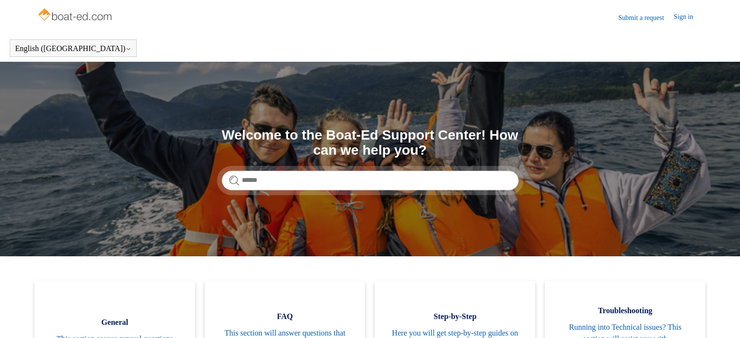  What do you see at coordinates (370, 143) in the screenshot?
I see `h1: Welcome to the Boat-Ed Support Center! How can we help you?` at bounding box center [370, 143].